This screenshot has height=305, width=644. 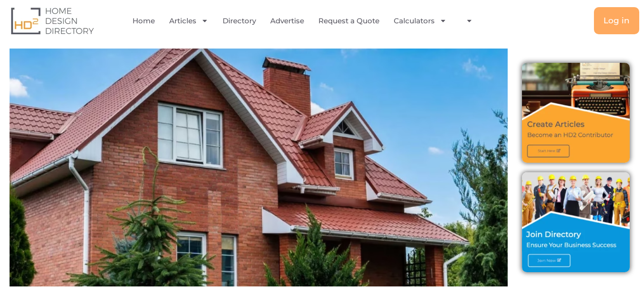 What do you see at coordinates (239, 21) in the screenshot?
I see `a: Directory` at bounding box center [239, 21].